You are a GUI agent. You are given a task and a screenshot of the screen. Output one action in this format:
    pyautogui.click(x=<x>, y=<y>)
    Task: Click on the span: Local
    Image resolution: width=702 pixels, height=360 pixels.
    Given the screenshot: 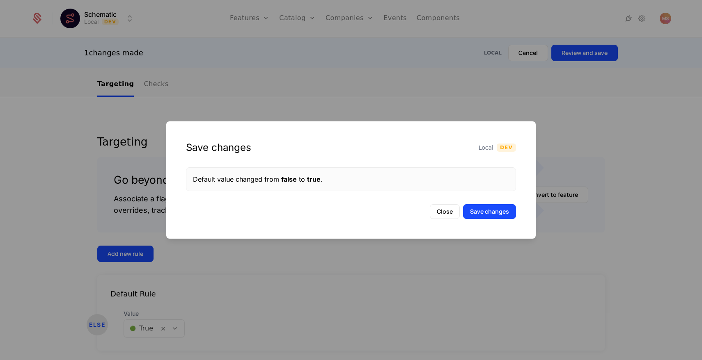 What is the action you would take?
    pyautogui.click(x=486, y=148)
    